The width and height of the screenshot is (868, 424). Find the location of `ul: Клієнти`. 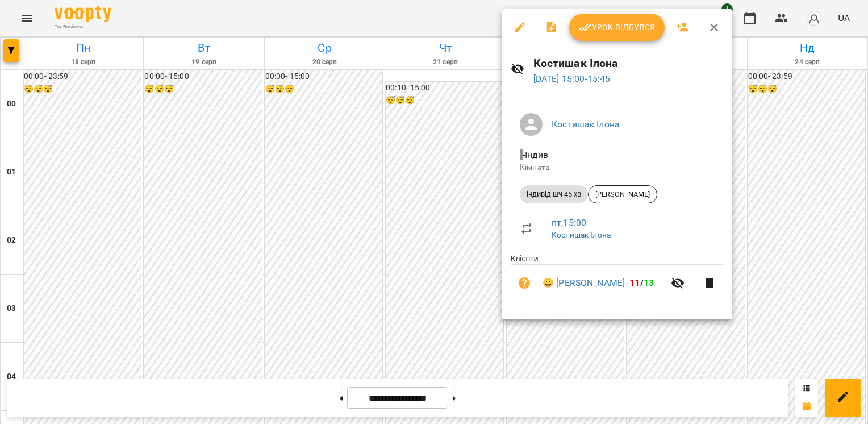

ul: Клієнти is located at coordinates (617, 279).